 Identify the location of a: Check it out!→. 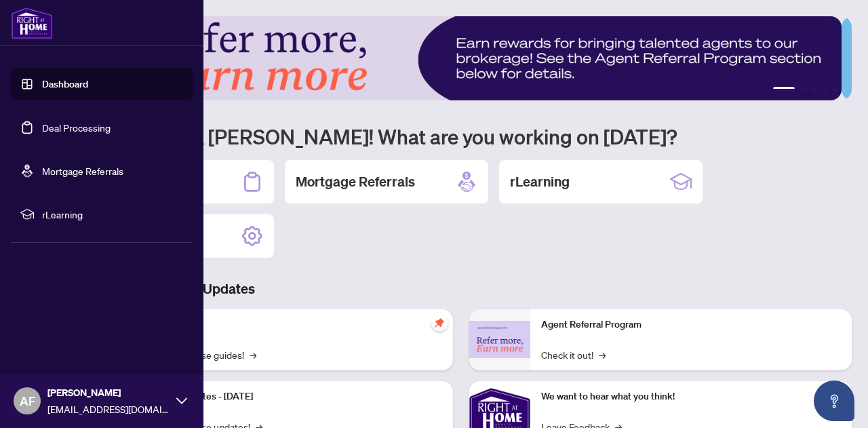
(573, 355).